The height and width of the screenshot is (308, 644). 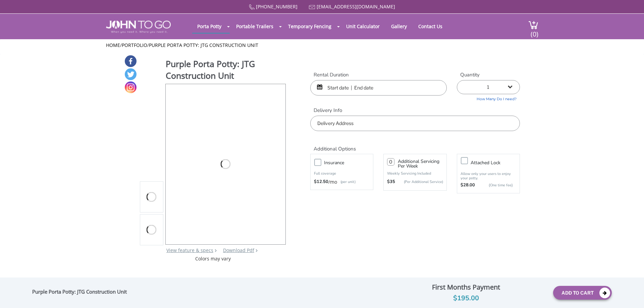 What do you see at coordinates (430, 26) in the screenshot?
I see `a: Contact Us` at bounding box center [430, 26].